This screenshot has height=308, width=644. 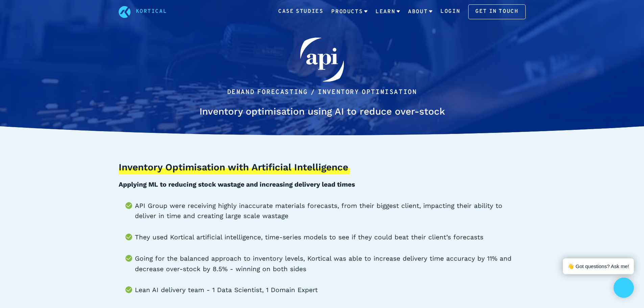 What do you see at coordinates (237, 184) in the screenshot?
I see `b: Applying ML to reducing stock wastage and increasing delivery lead times` at bounding box center [237, 184].